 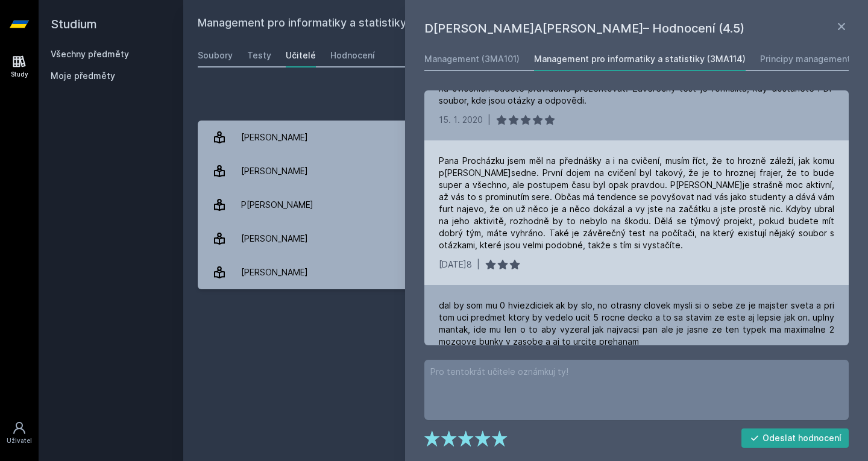 I want to click on h2: Management pro informatiky a statistiky (3MA114), so click(x=458, y=24).